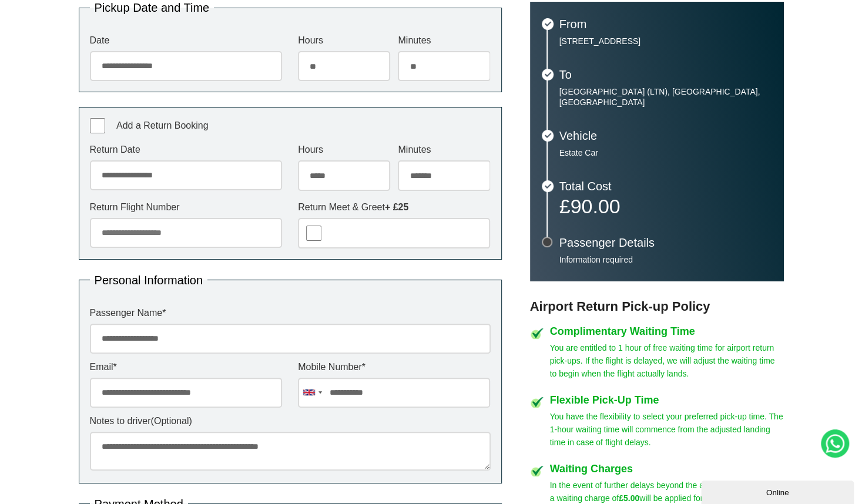 This screenshot has height=504, width=862. What do you see at coordinates (149, 280) in the screenshot?
I see `legend: Personal Information` at bounding box center [149, 280].